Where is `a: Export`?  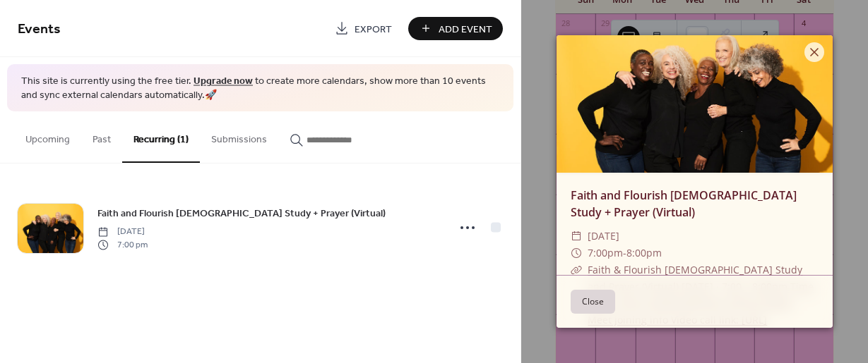 a: Export is located at coordinates (363, 29).